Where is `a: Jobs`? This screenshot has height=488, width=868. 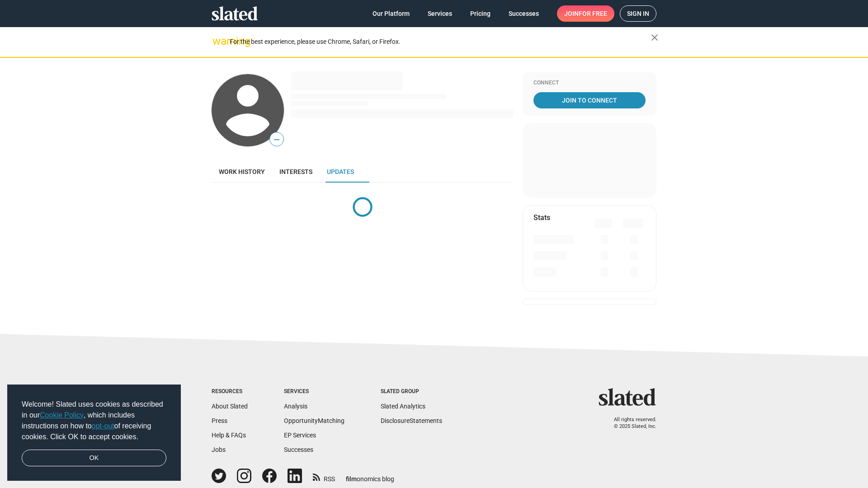
a: Jobs is located at coordinates (219, 449).